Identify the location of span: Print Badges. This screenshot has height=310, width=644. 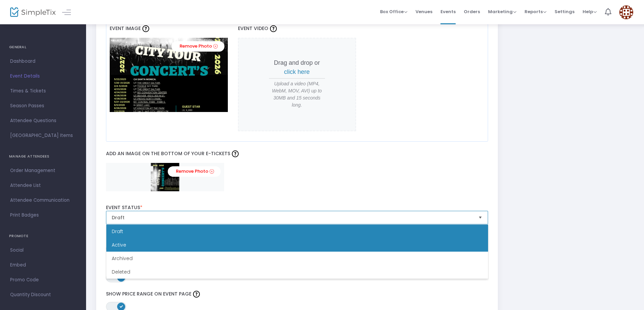
(43, 215).